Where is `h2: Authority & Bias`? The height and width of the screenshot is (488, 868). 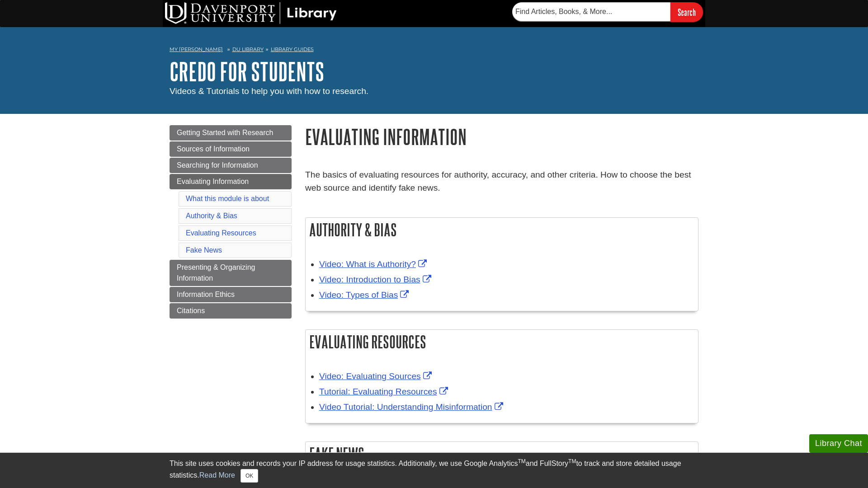 h2: Authority & Bias is located at coordinates (501, 229).